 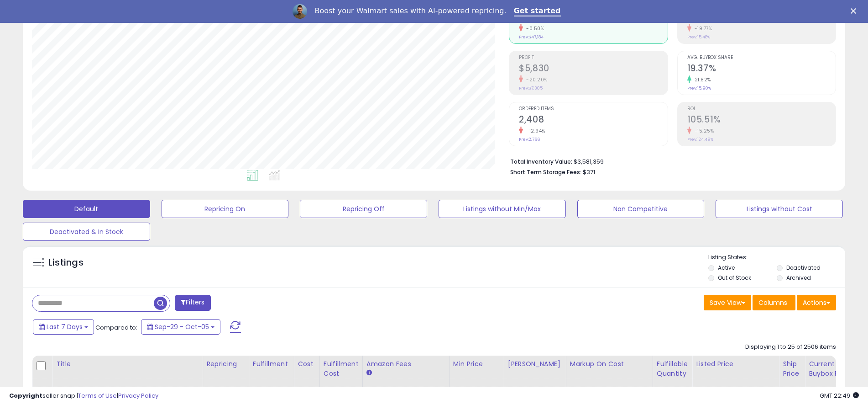 I want to click on button: Actions, so click(x=817, y=303).